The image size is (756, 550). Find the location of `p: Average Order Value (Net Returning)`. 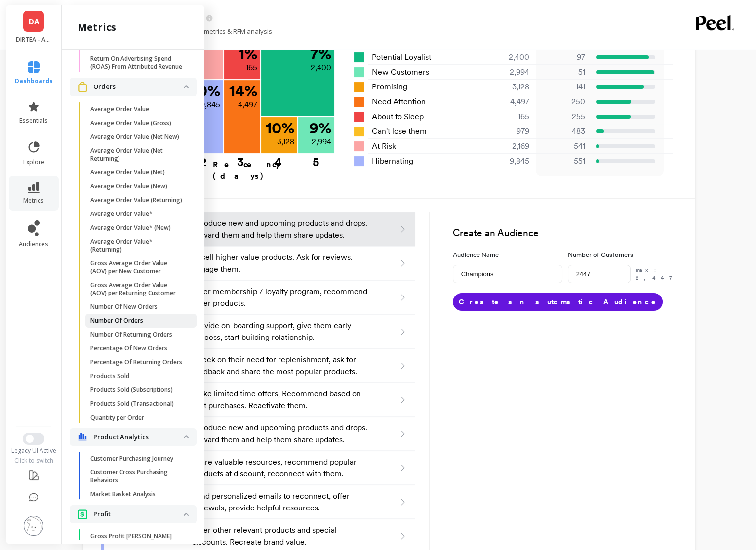

p: Average Order Value (Net Returning) is located at coordinates (137, 155).